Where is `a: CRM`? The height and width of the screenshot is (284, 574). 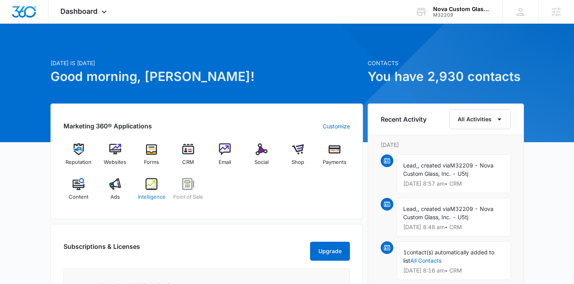 a: CRM is located at coordinates (188, 157).